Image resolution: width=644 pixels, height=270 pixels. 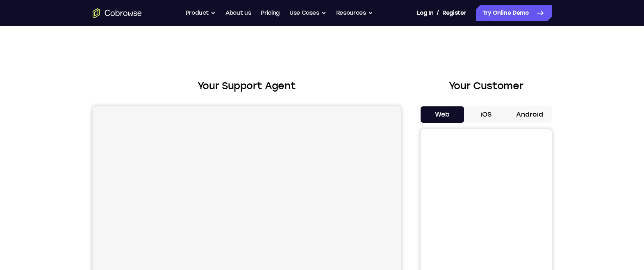 What do you see at coordinates (308, 13) in the screenshot?
I see `button: Use Cases` at bounding box center [308, 13].